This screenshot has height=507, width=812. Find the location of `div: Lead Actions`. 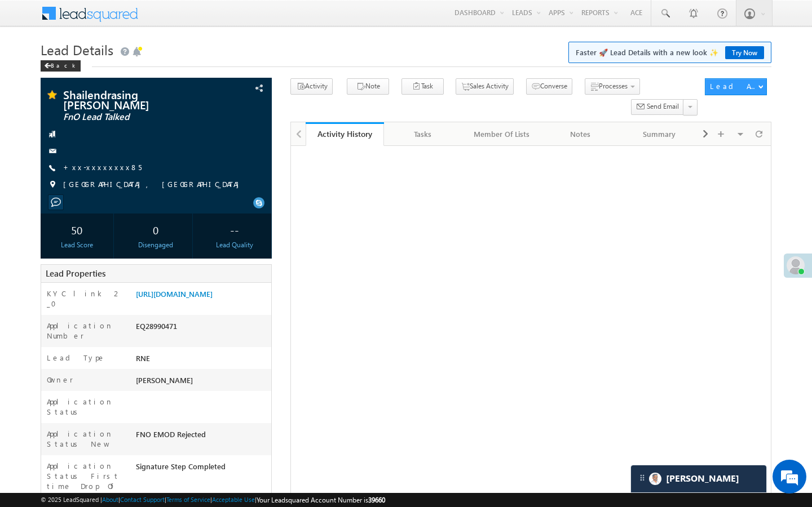

div: Lead Actions is located at coordinates (734, 86).